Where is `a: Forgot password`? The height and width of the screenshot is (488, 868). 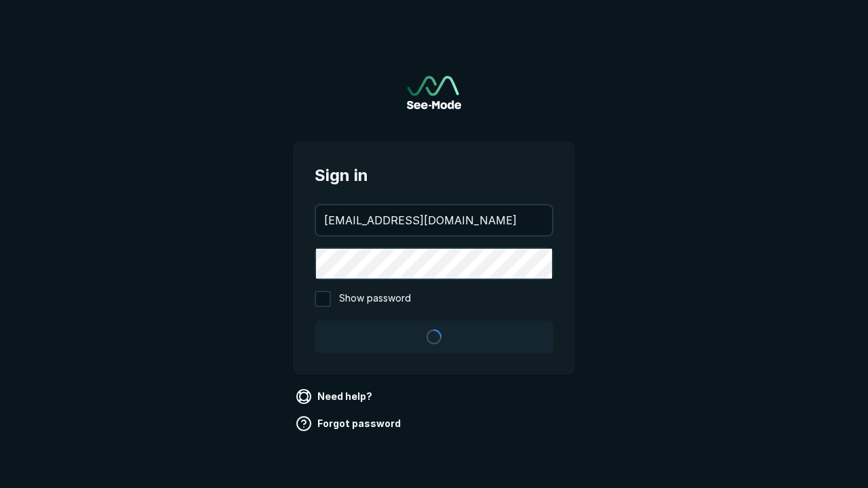
a: Forgot password is located at coordinates (349, 424).